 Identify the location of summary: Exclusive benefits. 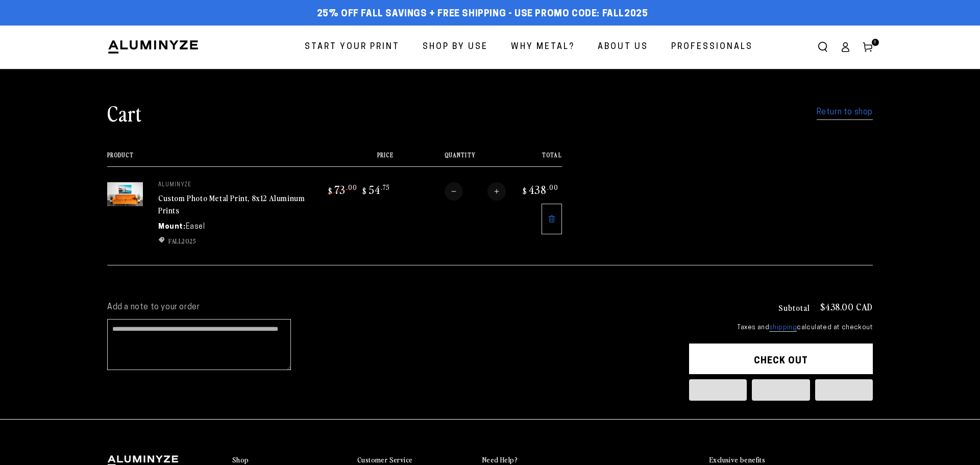
(791, 460).